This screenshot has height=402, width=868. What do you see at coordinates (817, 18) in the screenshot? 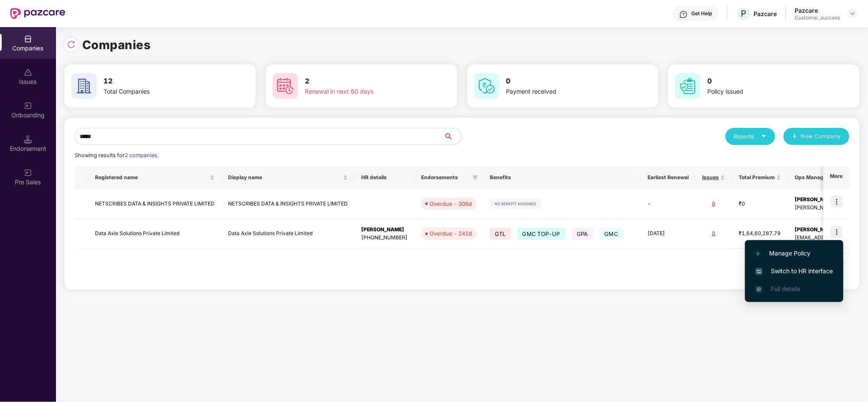
I see `div: Customer_success` at bounding box center [817, 18].